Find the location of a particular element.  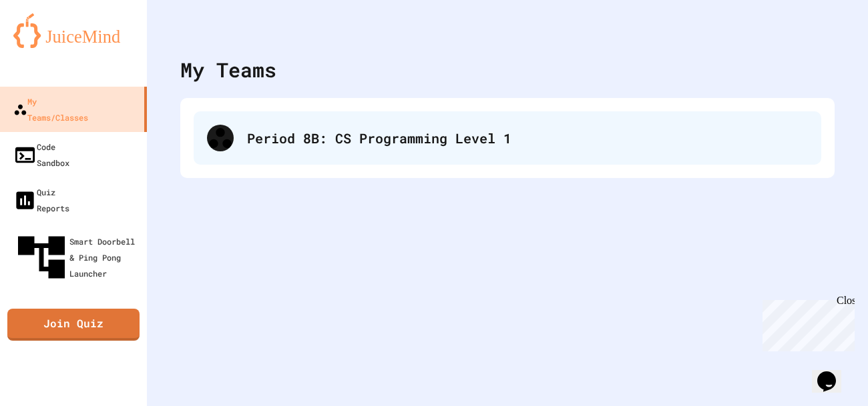

div: My Teams/Classes is located at coordinates (51, 109).